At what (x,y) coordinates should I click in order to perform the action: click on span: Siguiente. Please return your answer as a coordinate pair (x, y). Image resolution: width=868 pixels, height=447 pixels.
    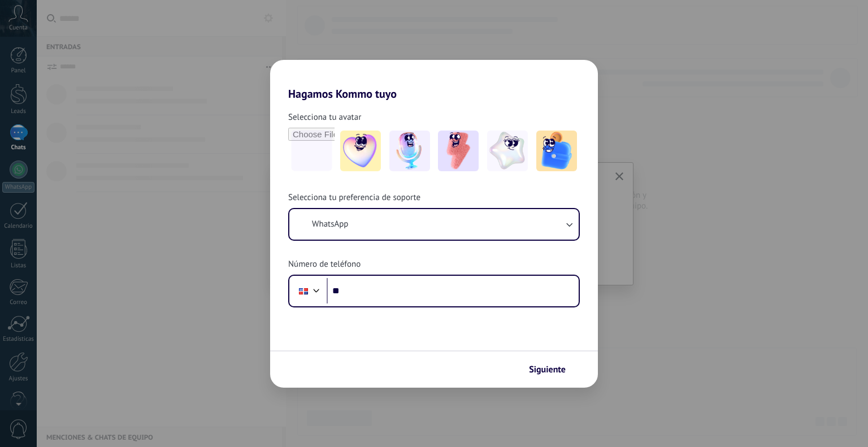
    Looking at the image, I should click on (547, 369).